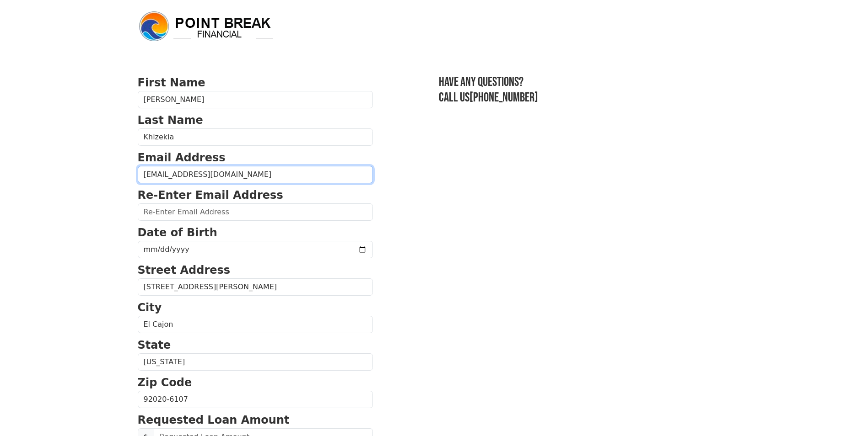  Describe the element at coordinates (164, 383) in the screenshot. I see `strong: Zip Code` at that location.